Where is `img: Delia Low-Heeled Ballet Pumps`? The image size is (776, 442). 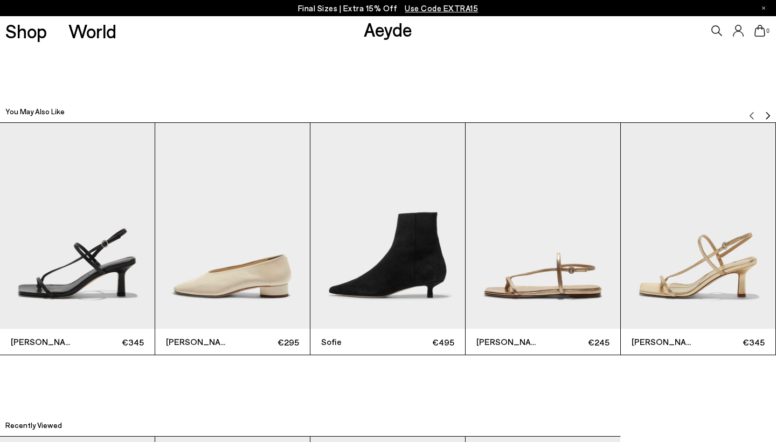
img: Delia Low-Heeled Ballet Pumps is located at coordinates (232, 226).